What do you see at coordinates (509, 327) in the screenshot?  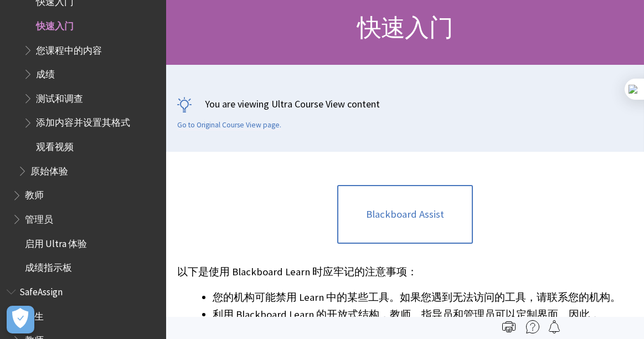 I see `img: Print` at bounding box center [509, 327].